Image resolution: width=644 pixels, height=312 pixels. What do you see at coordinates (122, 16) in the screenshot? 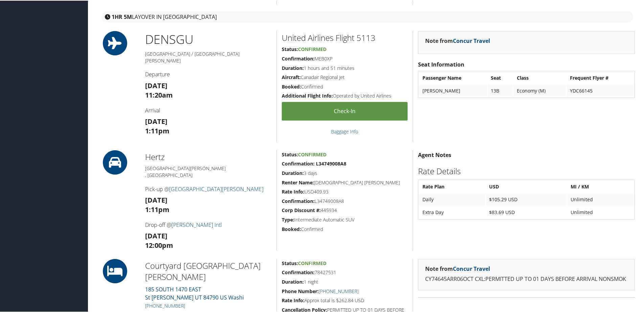
I see `strong: 1HR 5M` at bounding box center [122, 16].